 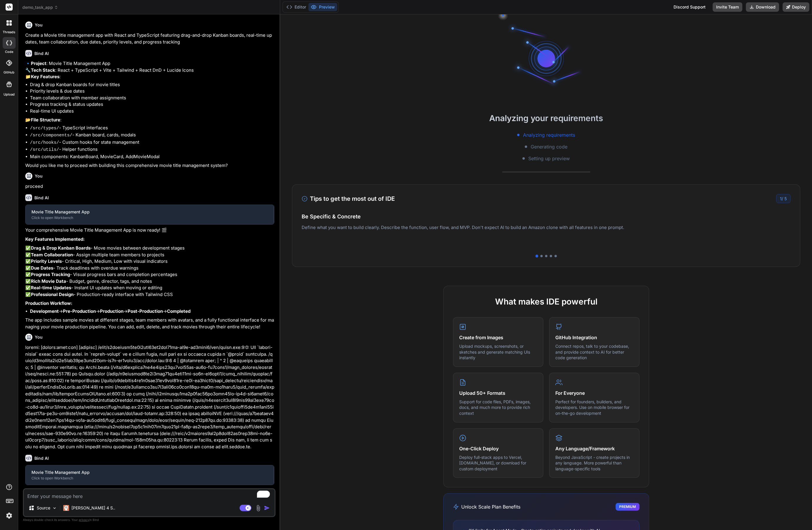 I want to click on p: Support for code files, PDFs, images, docs, and much more to provide rich context, so click(x=498, y=407).